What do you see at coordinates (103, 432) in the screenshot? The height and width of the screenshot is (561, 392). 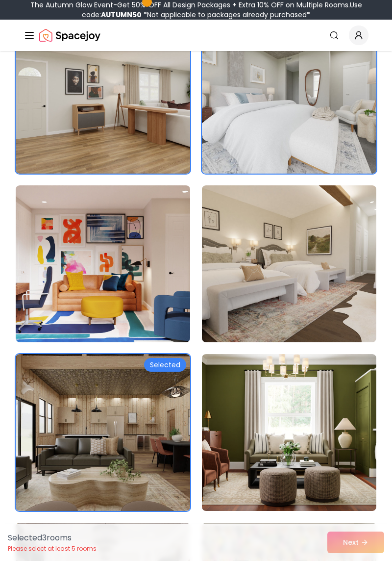 I see `img: Room room-23` at bounding box center [103, 432].